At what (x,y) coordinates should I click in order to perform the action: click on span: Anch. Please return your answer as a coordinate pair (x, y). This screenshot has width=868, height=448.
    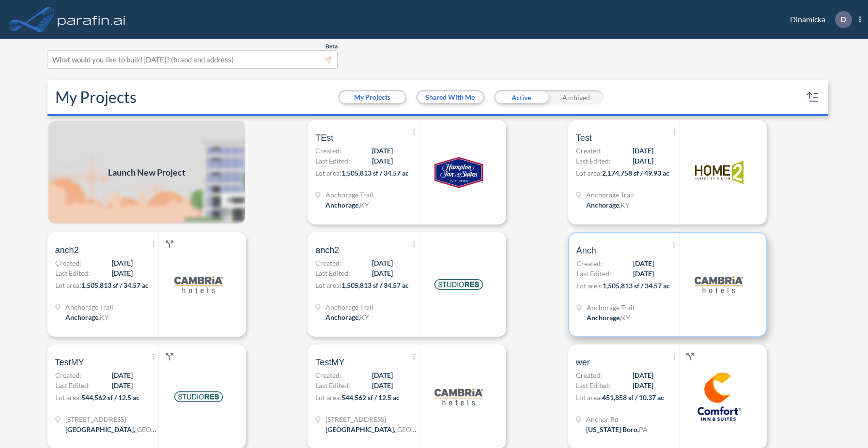
    Looking at the image, I should click on (586, 251).